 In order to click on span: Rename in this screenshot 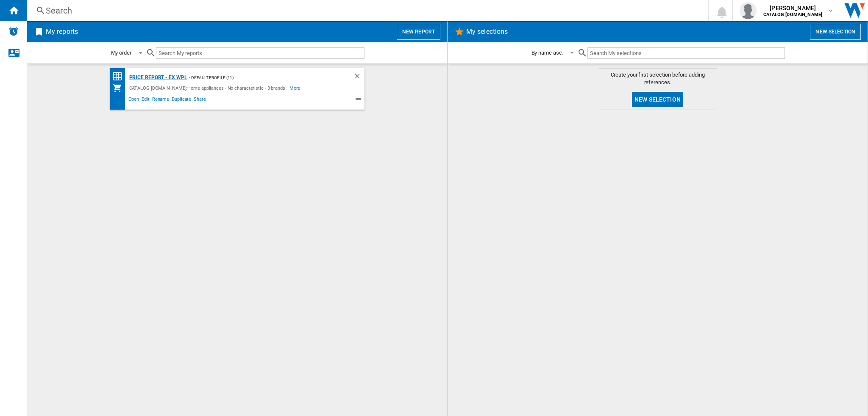, I will do `click(160, 101)`.